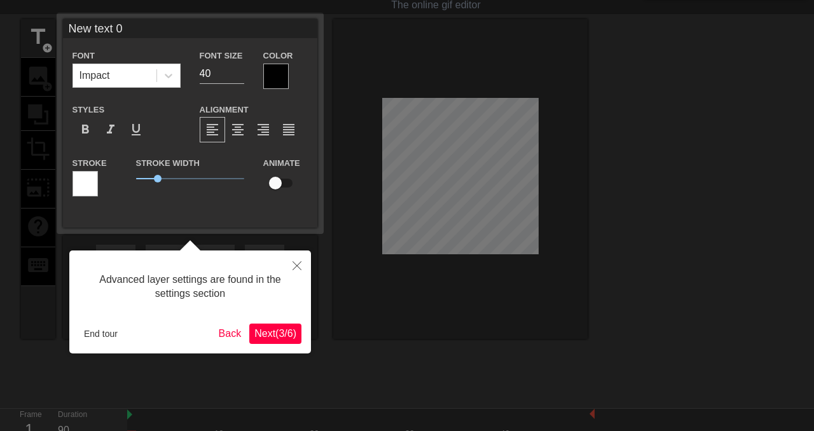 This screenshot has width=814, height=431. Describe the element at coordinates (275, 334) in the screenshot. I see `button: Next` at that location.